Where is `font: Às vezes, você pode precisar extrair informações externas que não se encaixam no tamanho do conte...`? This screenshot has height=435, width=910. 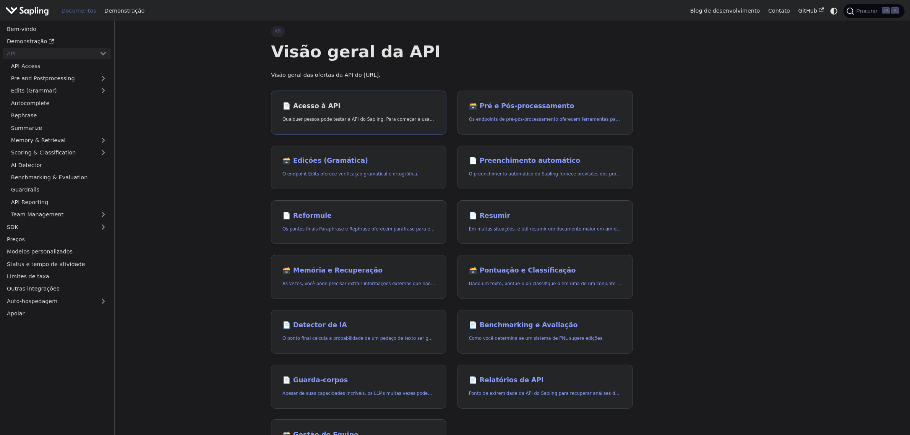 font: Às vezes, você pode precisar extrair informações externas que não se encaixam no tamanho do conte... is located at coordinates (479, 284).